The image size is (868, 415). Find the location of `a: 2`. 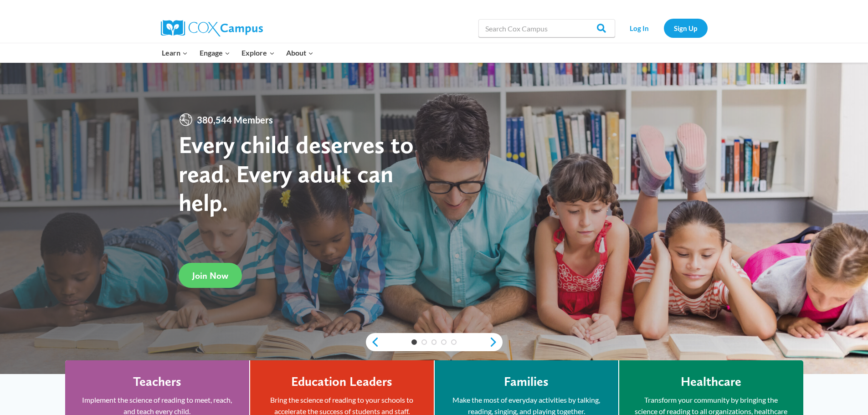

a: 2 is located at coordinates (424, 342).